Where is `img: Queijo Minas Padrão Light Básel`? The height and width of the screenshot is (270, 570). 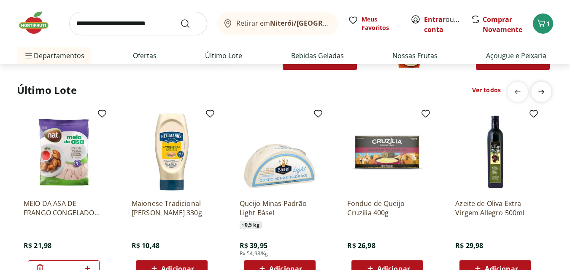 img: Queijo Minas Padrão Light Básel is located at coordinates (280, 152).